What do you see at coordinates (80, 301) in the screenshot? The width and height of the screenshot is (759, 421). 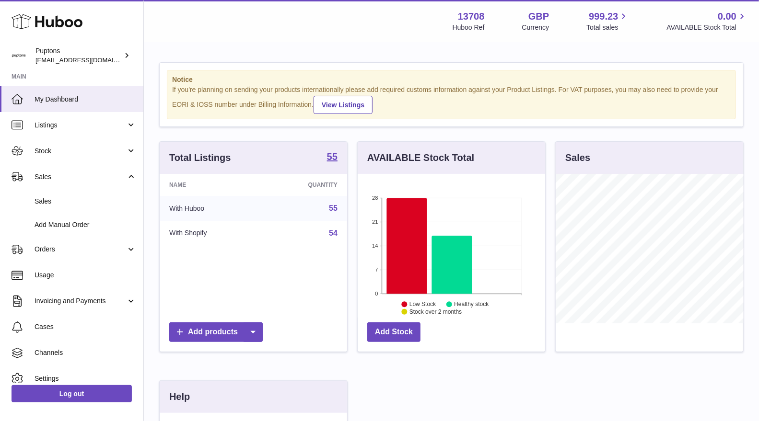 I see `span: Invoicing and Payments` at bounding box center [80, 301].